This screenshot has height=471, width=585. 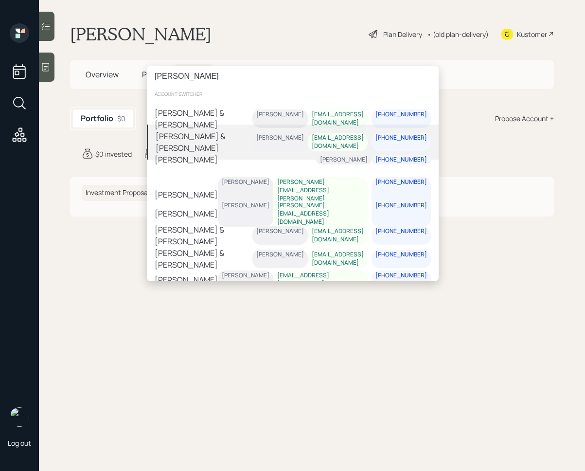 What do you see at coordinates (293, 94) in the screenshot?
I see `div: account switcher` at bounding box center [293, 94].